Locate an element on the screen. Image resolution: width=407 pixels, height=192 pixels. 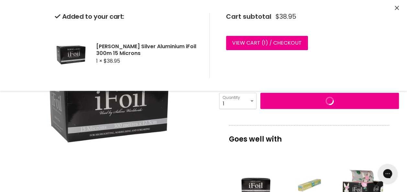
p: Goes well with is located at coordinates (309, 136).